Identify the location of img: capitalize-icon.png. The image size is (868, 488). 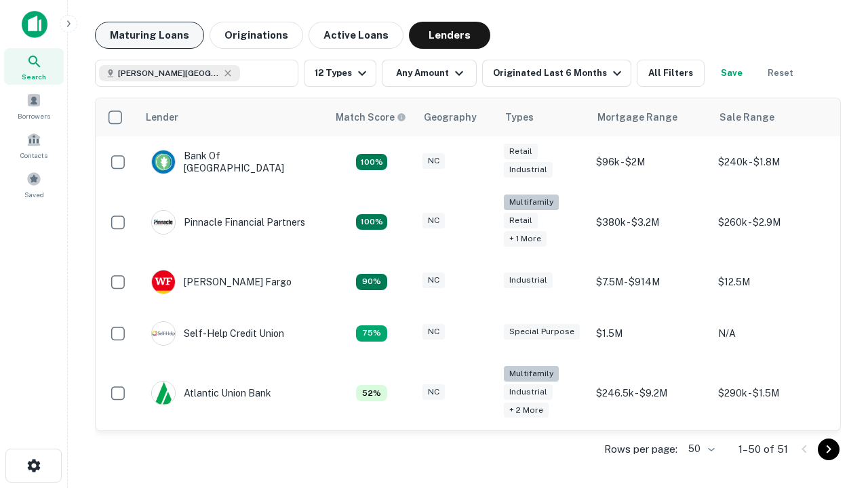
(35, 25).